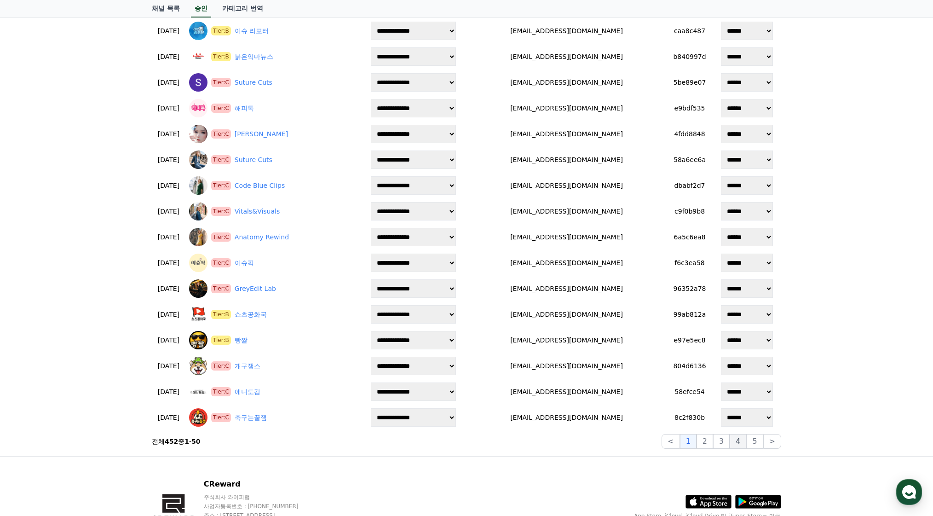 This screenshot has width=933, height=516. Describe the element at coordinates (198, 314) in the screenshot. I see `img: 쇼츠공화국` at that location.